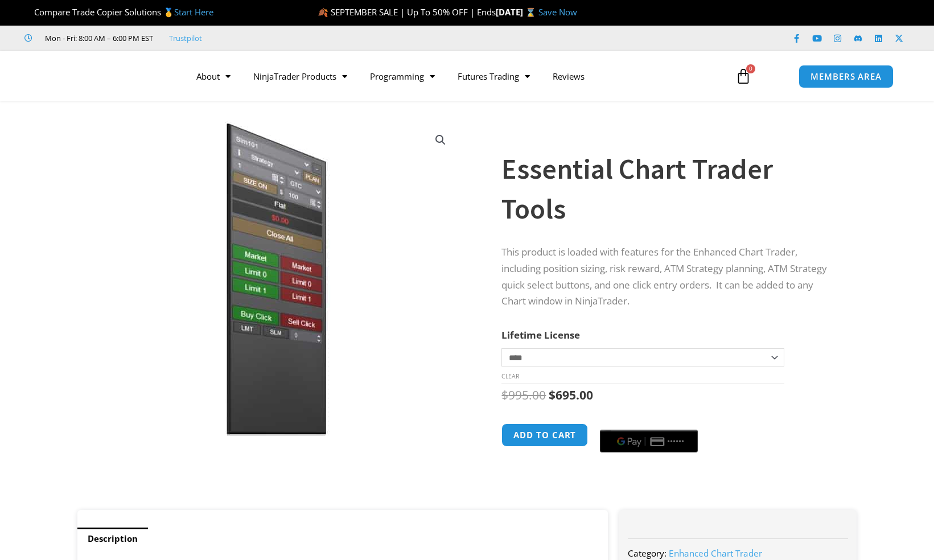 Image resolution: width=934 pixels, height=560 pixels. Describe the element at coordinates (667, 189) in the screenshot. I see `h1: Essential Chart Trader Tools` at that location.